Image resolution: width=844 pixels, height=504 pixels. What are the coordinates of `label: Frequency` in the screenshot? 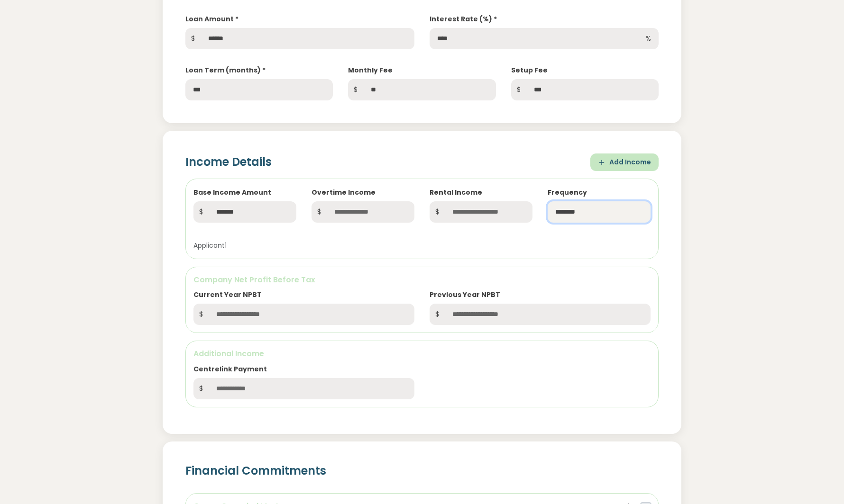 It's located at (567, 193).